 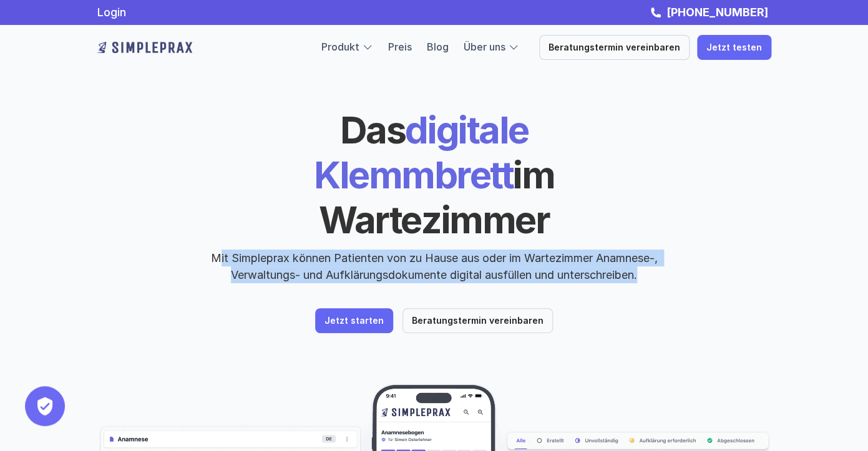 What do you see at coordinates (484, 47) in the screenshot?
I see `a: Über uns` at bounding box center [484, 47].